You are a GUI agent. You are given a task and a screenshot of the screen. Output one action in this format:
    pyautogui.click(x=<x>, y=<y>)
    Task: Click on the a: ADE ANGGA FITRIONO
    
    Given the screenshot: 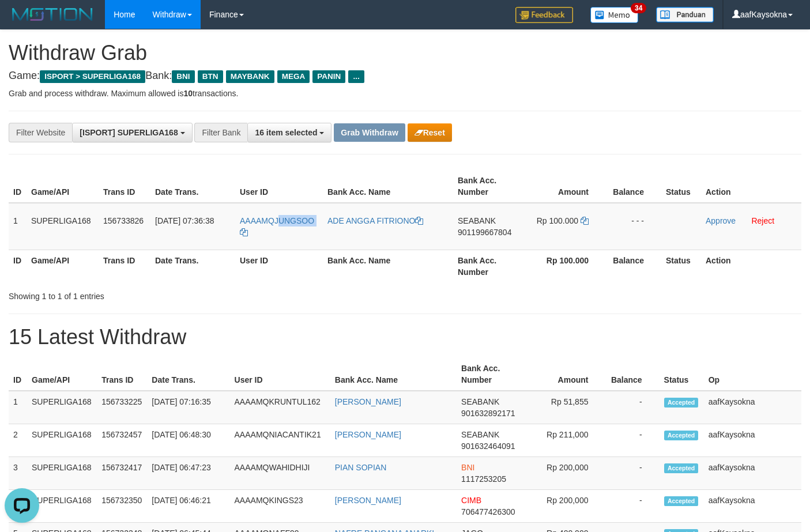 What is the action you would take?
    pyautogui.click(x=375, y=221)
    